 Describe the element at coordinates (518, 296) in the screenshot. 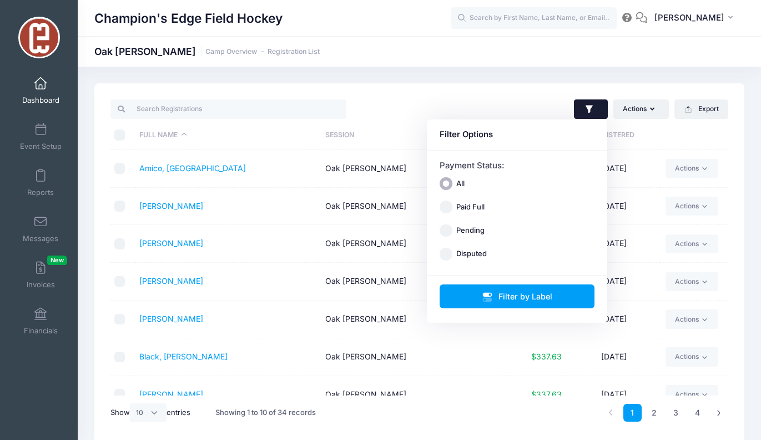

I see `button: Filter by Label` at that location.